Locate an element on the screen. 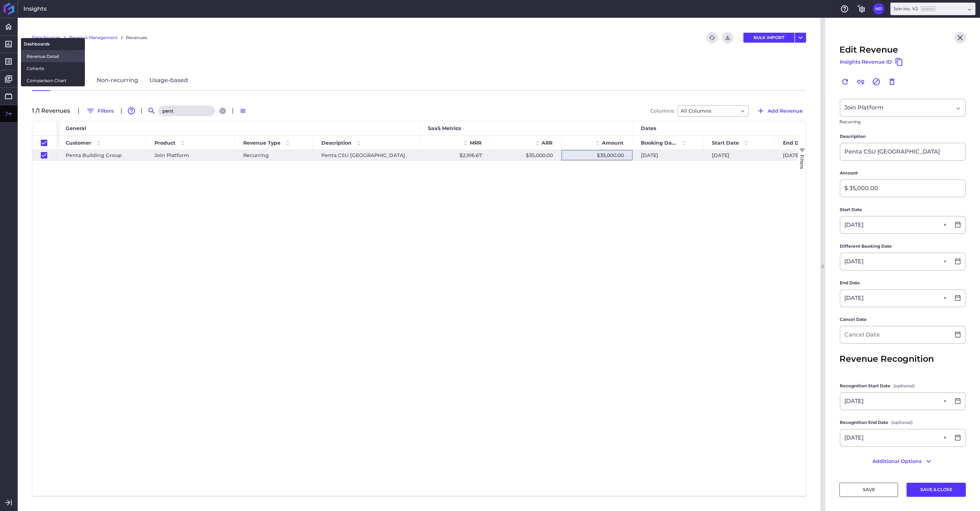  span: Columns: is located at coordinates (662, 111).